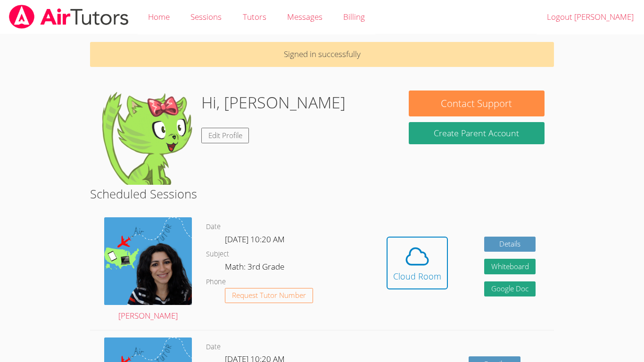  I want to click on button: Create Parent Account, so click(477, 133).